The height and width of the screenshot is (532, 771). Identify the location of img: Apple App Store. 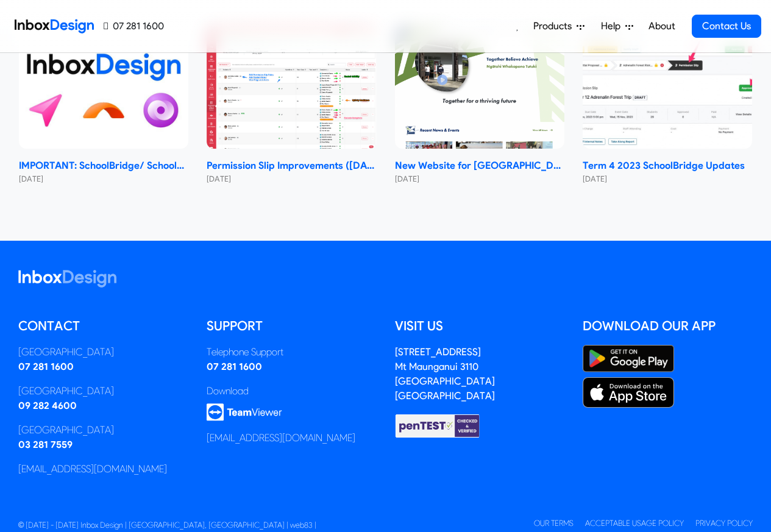
(629, 393).